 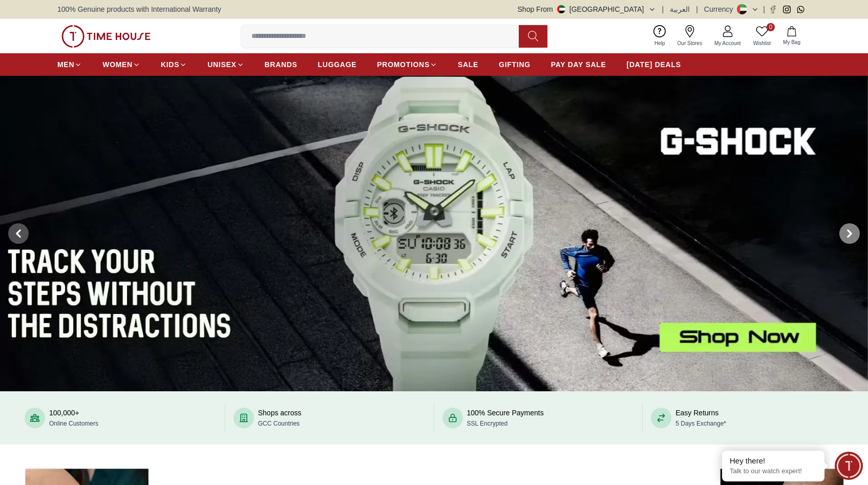 What do you see at coordinates (403, 65) in the screenshot?
I see `span: PROMOTIONS` at bounding box center [403, 65].